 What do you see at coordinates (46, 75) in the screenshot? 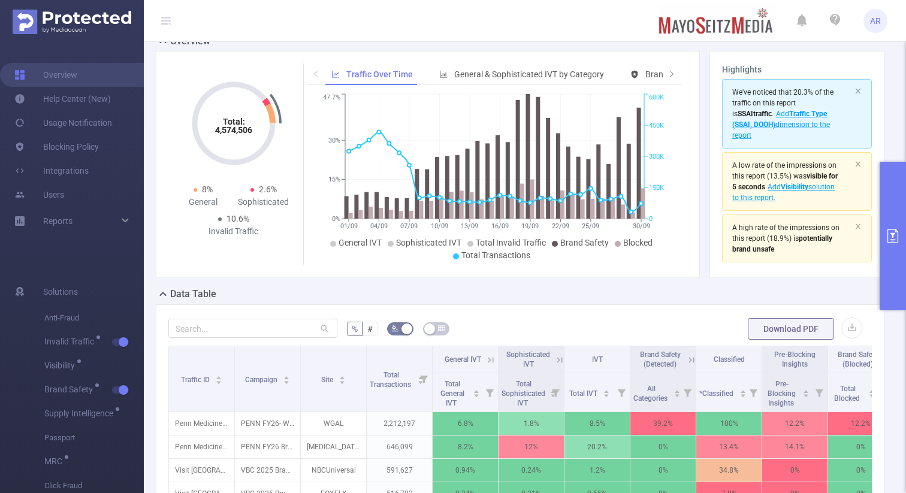
I see `a: Overview` at bounding box center [46, 75].